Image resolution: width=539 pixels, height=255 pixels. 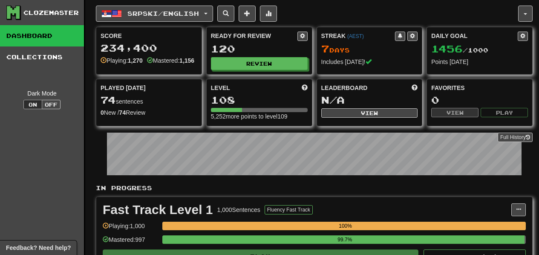 I want to click on div: 99.7%, so click(x=345, y=240).